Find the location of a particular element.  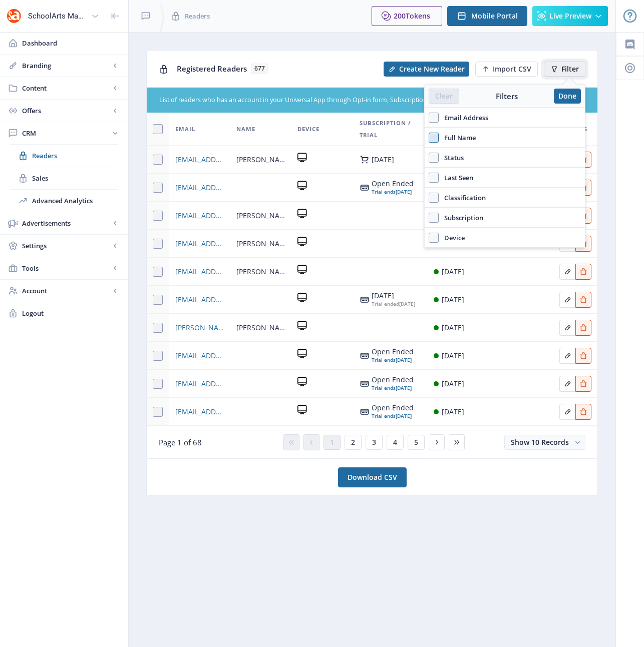

button: Filter is located at coordinates (564, 69).